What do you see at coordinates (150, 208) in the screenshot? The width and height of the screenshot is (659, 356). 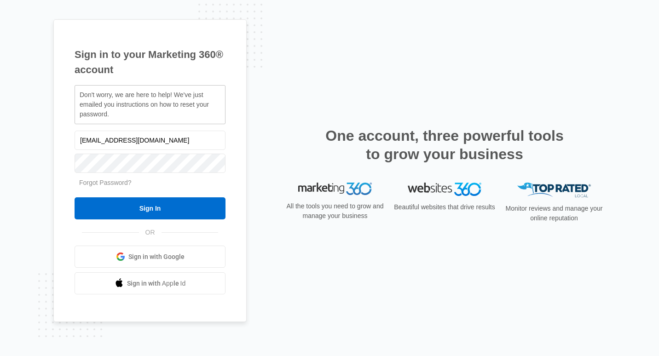 I see `input: Sign In` at bounding box center [150, 208].